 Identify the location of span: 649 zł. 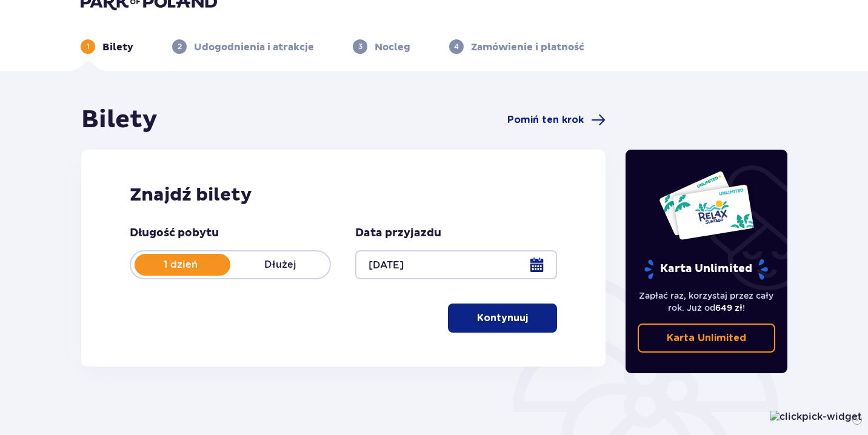
(729, 308).